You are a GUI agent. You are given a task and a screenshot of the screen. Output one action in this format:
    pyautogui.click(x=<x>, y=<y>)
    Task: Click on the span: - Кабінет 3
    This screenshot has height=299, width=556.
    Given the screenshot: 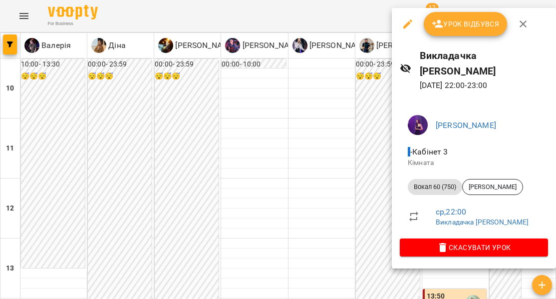 What is the action you would take?
    pyautogui.click(x=429, y=151)
    